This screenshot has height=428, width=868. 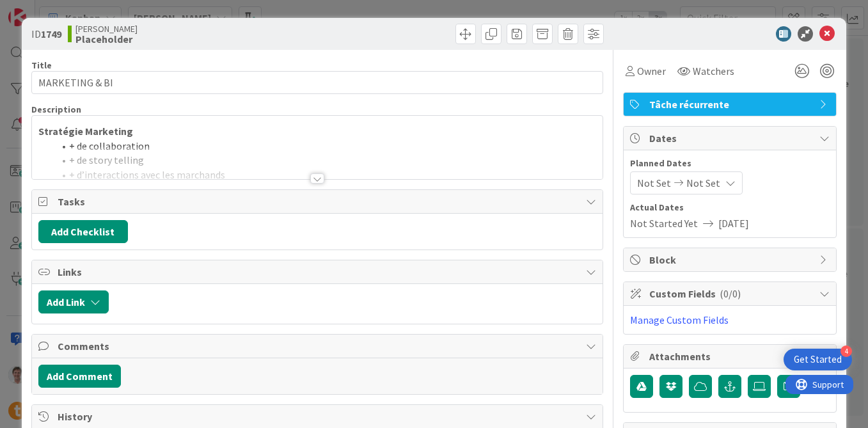 What do you see at coordinates (318, 416) in the screenshot?
I see `span: History` at bounding box center [318, 416].